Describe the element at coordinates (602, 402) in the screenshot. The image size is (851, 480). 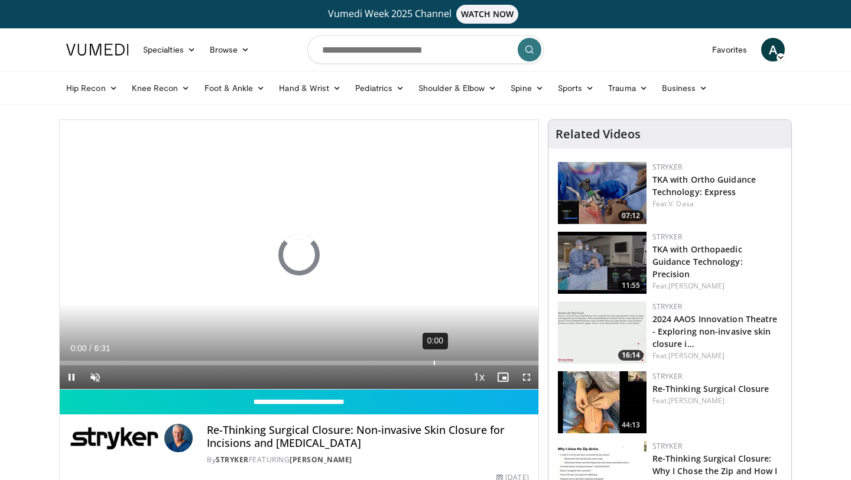
I see `img: cb16bbc1-7431-4221-a550-032fc4e6ebe3.150x105_q85_crop-smart_upscale.jpg` at that location.